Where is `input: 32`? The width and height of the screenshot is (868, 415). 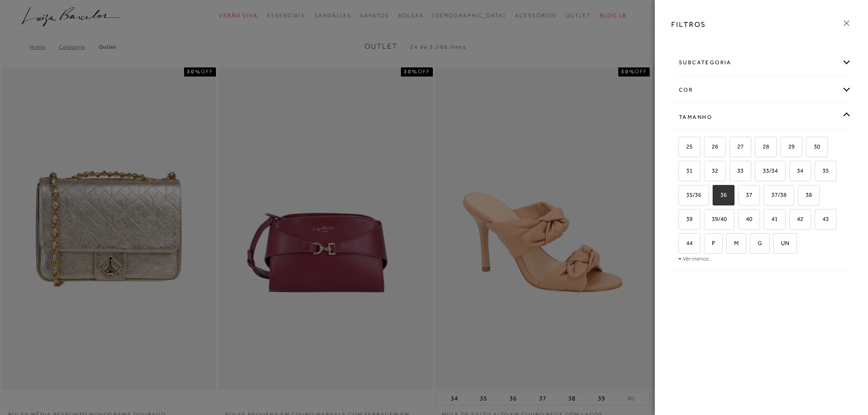
input: 32 is located at coordinates (707, 172).